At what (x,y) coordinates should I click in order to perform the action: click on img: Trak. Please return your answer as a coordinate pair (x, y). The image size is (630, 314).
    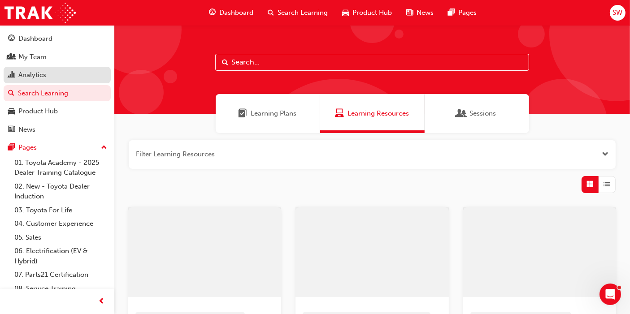
    Looking at the image, I should click on (40, 13).